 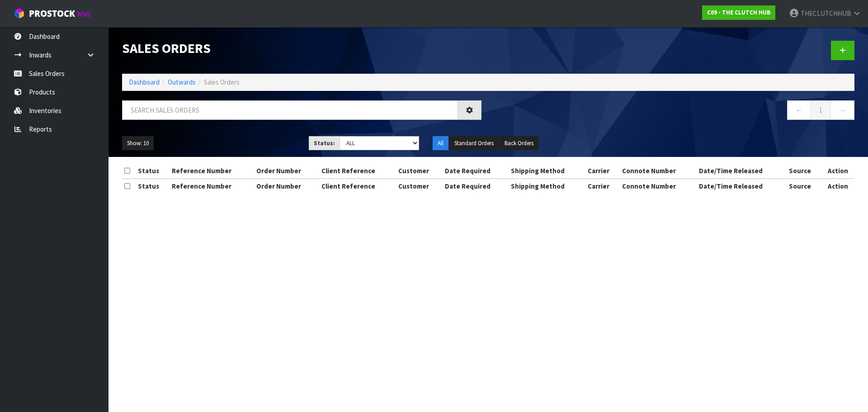 I want to click on small: WMS, so click(x=84, y=14).